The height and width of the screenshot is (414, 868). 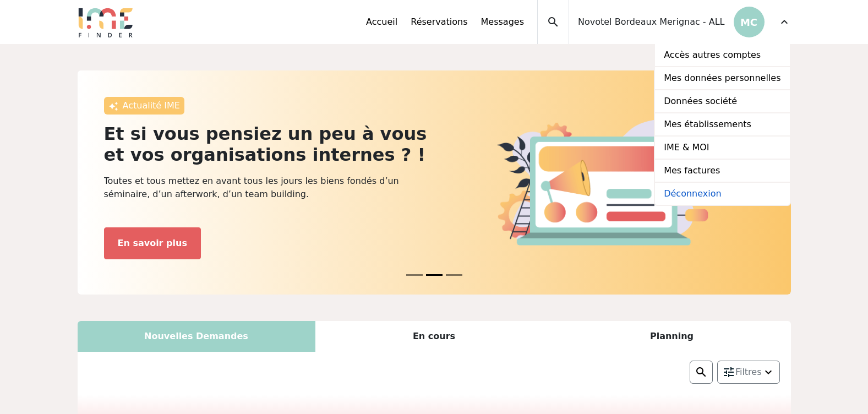 What do you see at coordinates (434, 337) in the screenshot?
I see `div: En cours` at bounding box center [434, 337].